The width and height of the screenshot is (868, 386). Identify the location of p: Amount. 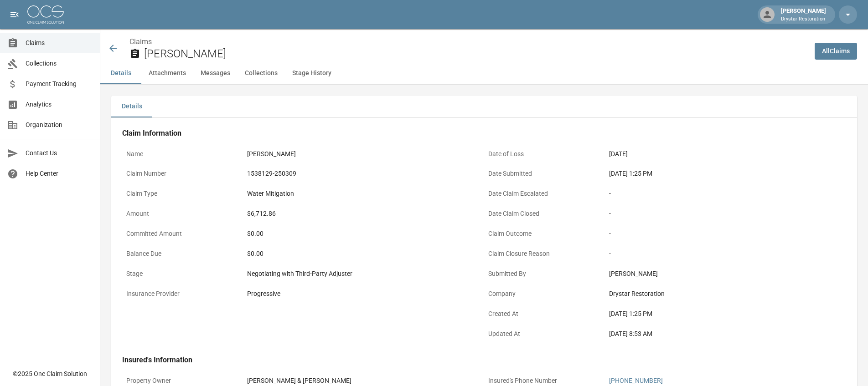
(182, 213).